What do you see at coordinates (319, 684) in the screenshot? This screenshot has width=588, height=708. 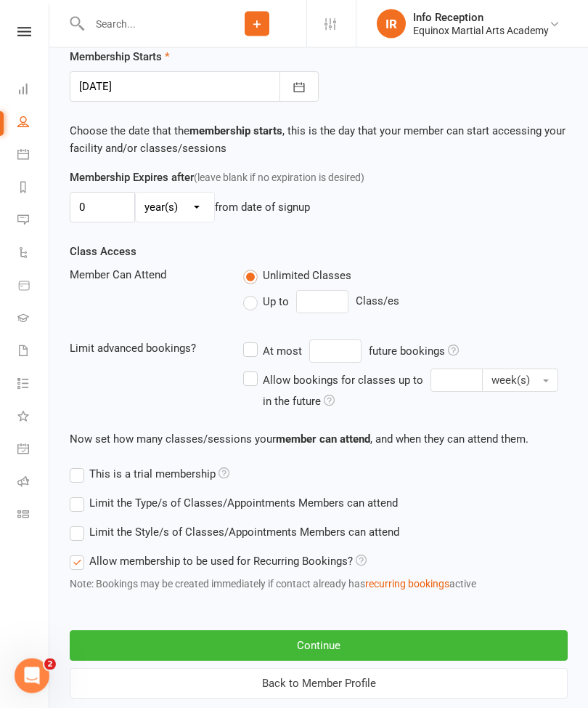 I see `button: Back to Member Profile` at bounding box center [319, 684].